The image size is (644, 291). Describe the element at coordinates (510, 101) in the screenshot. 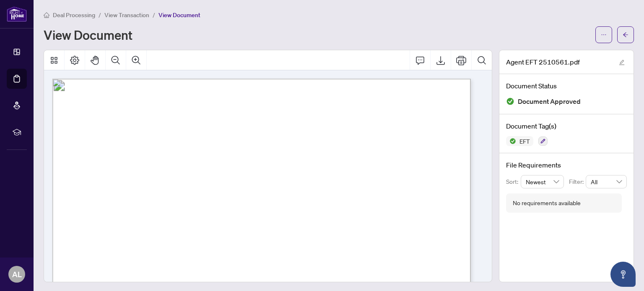

I see `img: Document Status` at that location.